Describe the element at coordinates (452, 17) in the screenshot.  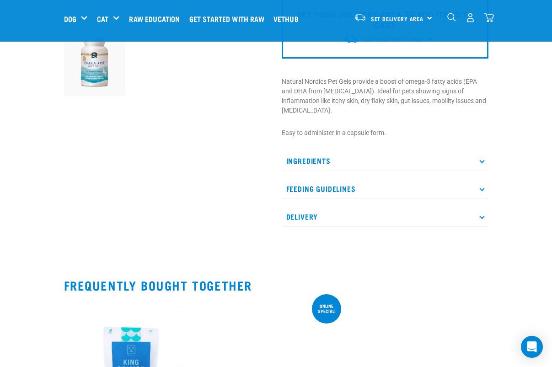
I see `img: home-icon-1@2x.png` at that location.